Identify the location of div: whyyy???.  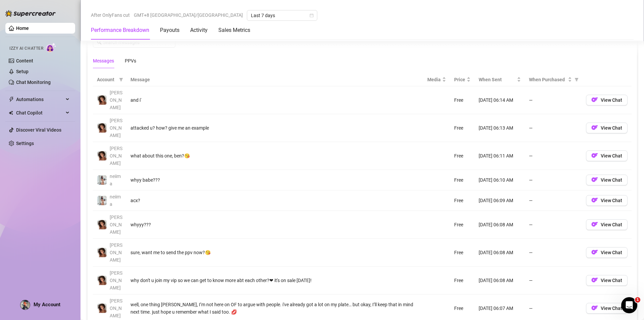
(275, 225).